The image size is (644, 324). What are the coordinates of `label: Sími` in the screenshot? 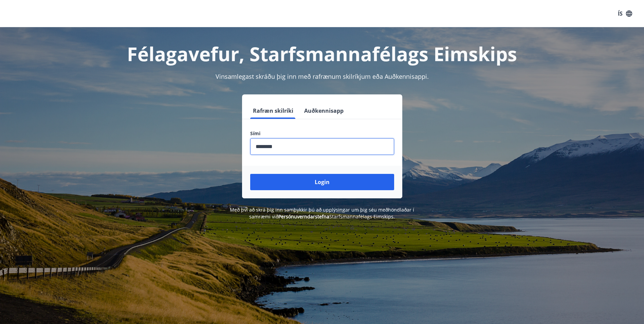 It's located at (322, 133).